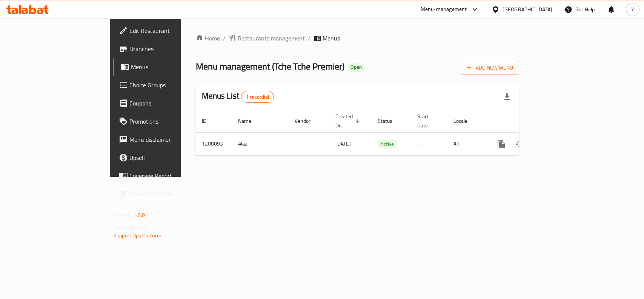 The width and height of the screenshot is (644, 299). Describe the element at coordinates (209, 120) in the screenshot. I see `span: ID` at that location.